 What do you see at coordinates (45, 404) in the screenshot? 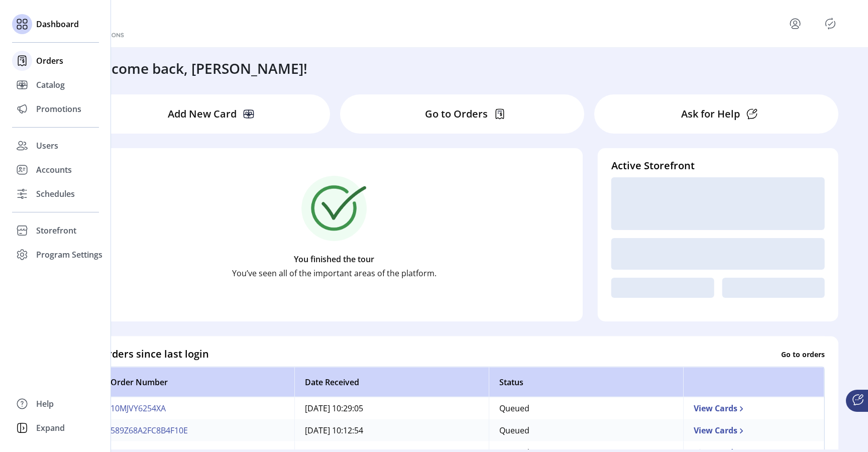
I see `span: Help` at bounding box center [45, 404].